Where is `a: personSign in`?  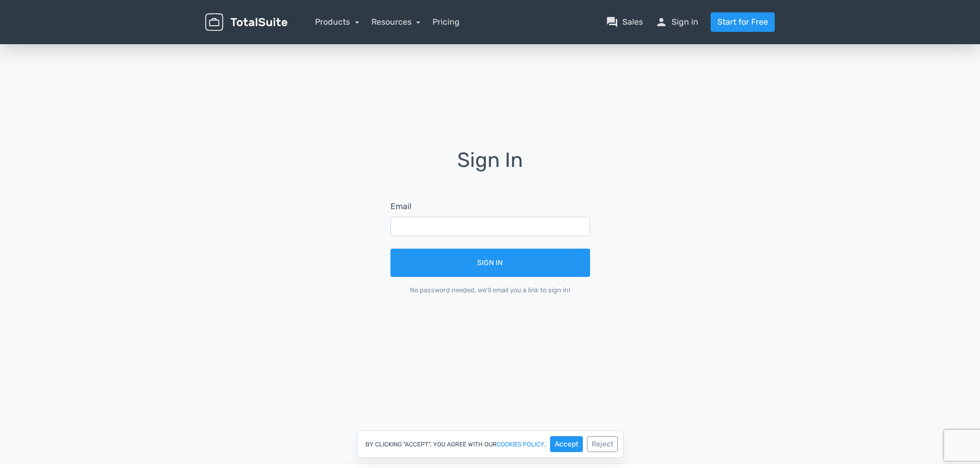
a: personSign in is located at coordinates (677, 22).